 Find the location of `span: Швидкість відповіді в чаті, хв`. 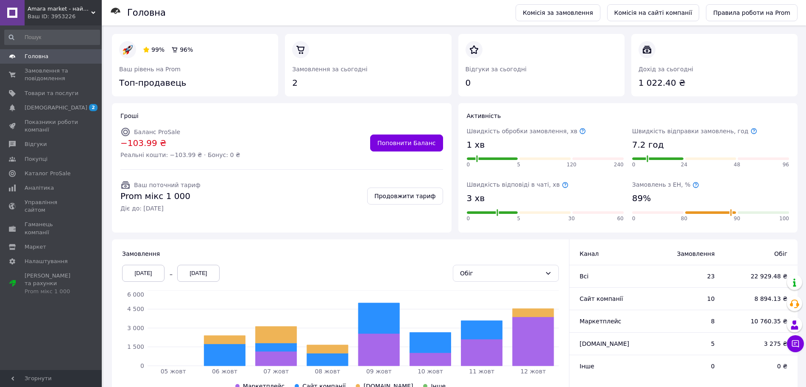

span: Швидкість відповіді в чаті, хв is located at coordinates (518, 184).